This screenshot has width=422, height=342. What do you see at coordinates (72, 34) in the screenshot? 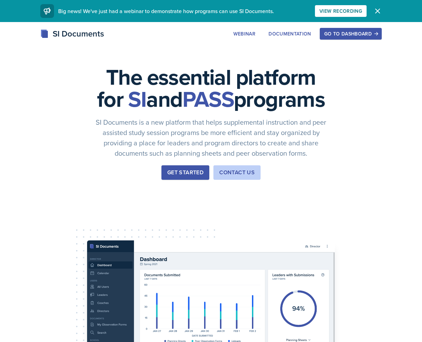
I see `div: SI Documents` at bounding box center [72, 34].